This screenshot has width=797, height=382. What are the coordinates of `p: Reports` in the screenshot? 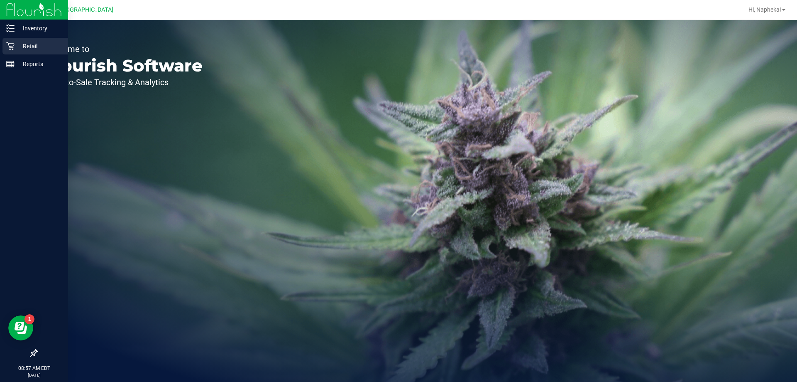 It's located at (39, 64).